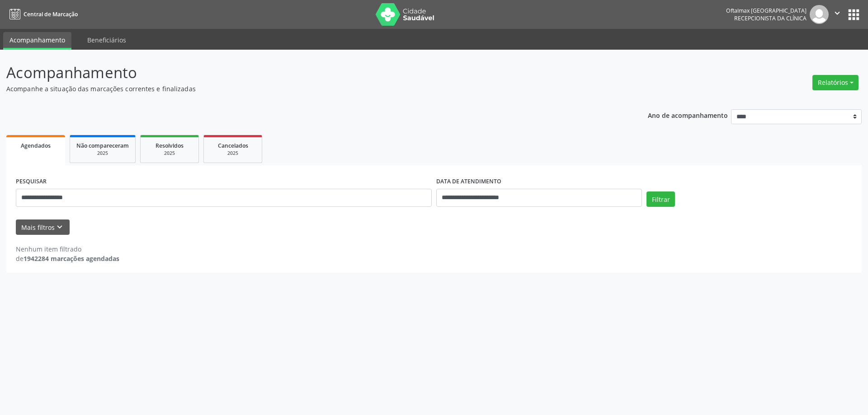 The height and width of the screenshot is (415, 868). Describe the element at coordinates (43, 228) in the screenshot. I see `button: Mais filtroskeyboard_arrow_down` at that location.